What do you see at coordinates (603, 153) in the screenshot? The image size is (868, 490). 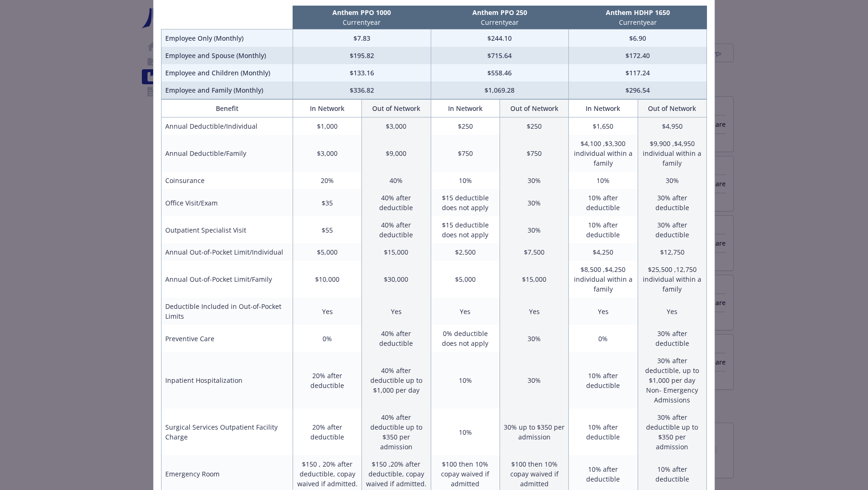 I see `td: $4,100 ,$3,300 individual within a family` at bounding box center [603, 153].